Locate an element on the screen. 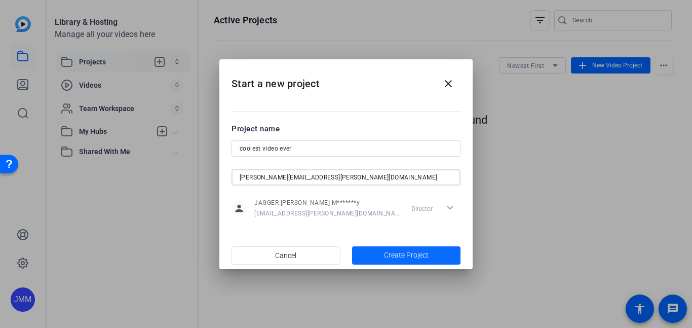  mat-icon: close is located at coordinates (449, 84).